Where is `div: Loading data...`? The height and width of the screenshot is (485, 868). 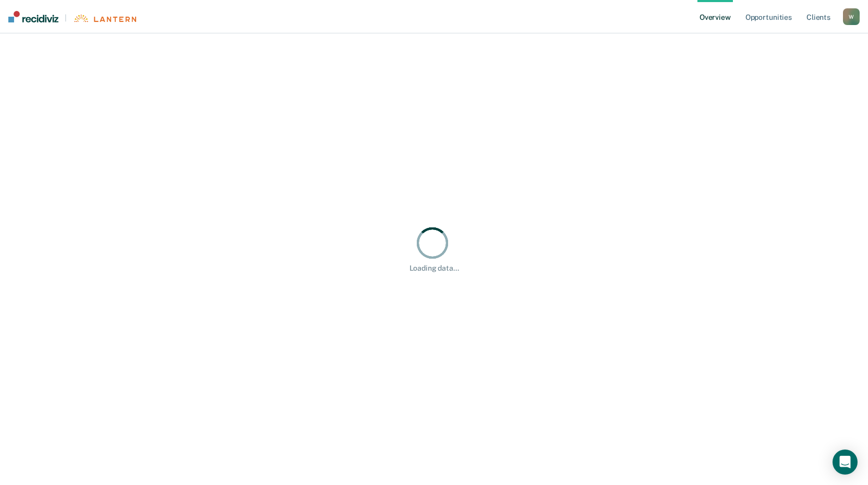
div: Loading data... is located at coordinates (434, 268).